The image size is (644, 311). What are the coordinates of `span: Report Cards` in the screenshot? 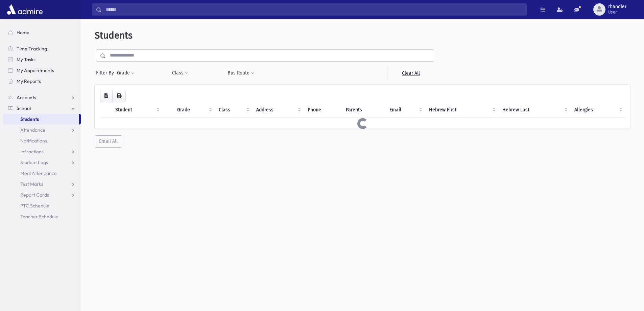 It's located at (35, 195).